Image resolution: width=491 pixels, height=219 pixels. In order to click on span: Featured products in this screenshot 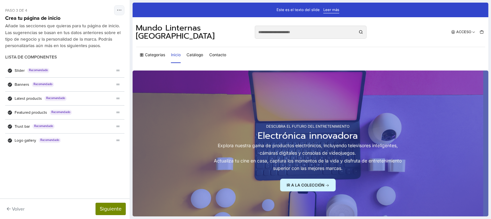, I will do `click(31, 112)`.